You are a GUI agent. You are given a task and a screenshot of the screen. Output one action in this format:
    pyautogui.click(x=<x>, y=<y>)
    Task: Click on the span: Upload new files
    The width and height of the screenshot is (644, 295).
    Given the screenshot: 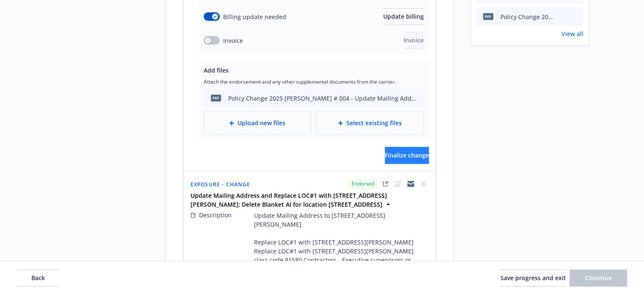 What is the action you would take?
    pyautogui.click(x=261, y=122)
    